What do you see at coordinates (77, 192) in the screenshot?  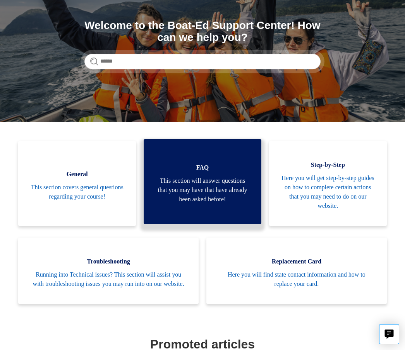 I see `span: This section covers general questions regarding your course!` at bounding box center [77, 192].